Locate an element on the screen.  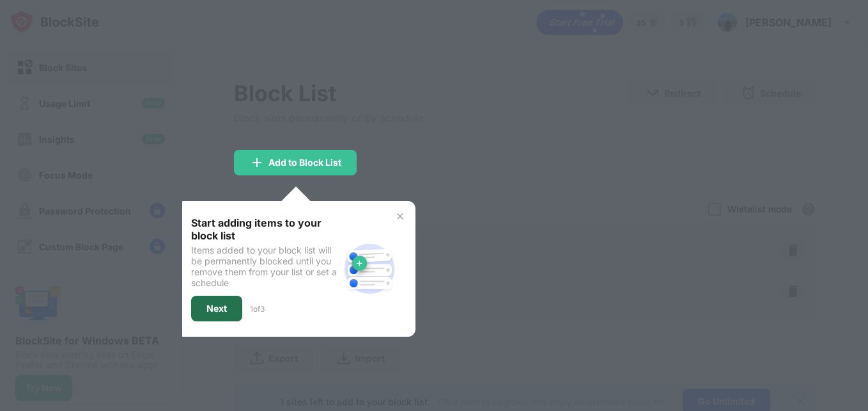
img: x-button.svg is located at coordinates (400, 216).